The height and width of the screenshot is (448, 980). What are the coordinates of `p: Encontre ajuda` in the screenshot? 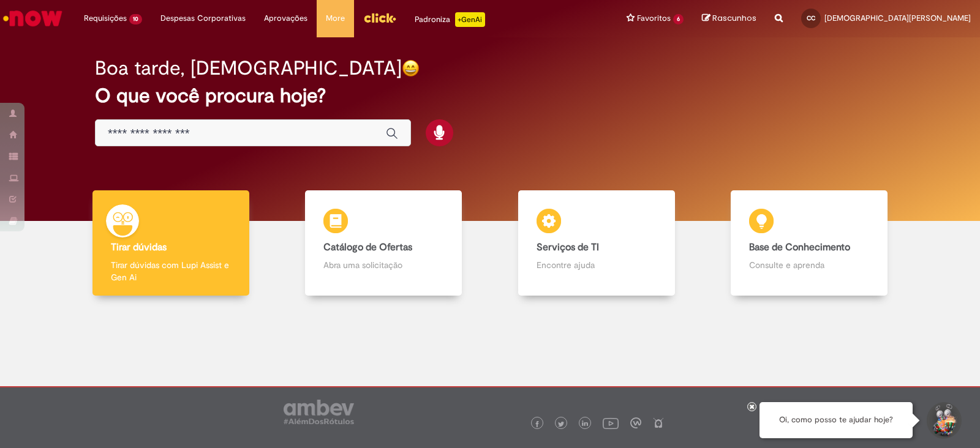 It's located at (597, 265).